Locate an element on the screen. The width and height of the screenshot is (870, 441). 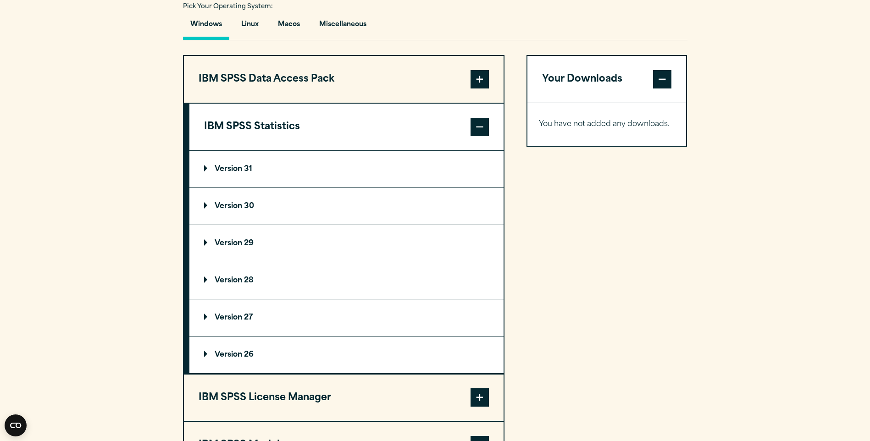
p: Version 30 is located at coordinates (229, 206).